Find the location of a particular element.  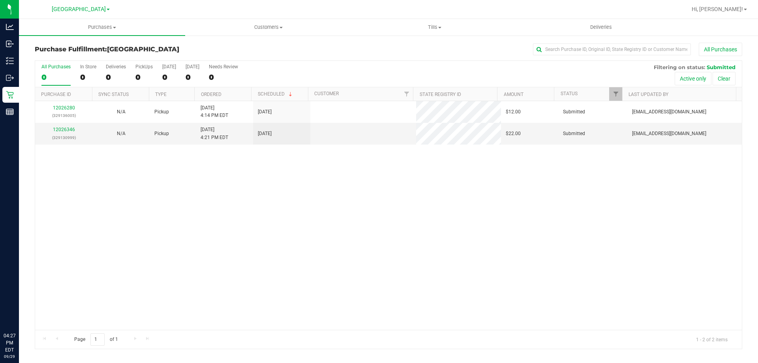

a: 12026346 is located at coordinates (64, 129).